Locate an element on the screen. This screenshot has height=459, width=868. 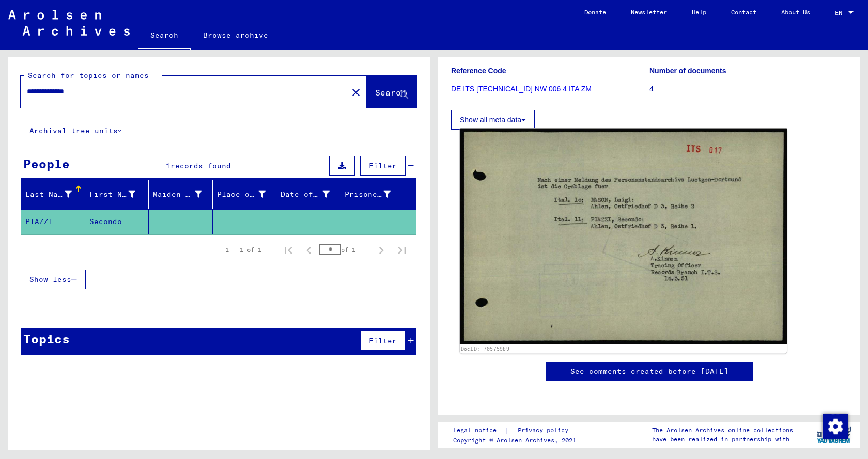
mat-cell: PIAZZI is located at coordinates (53, 221).